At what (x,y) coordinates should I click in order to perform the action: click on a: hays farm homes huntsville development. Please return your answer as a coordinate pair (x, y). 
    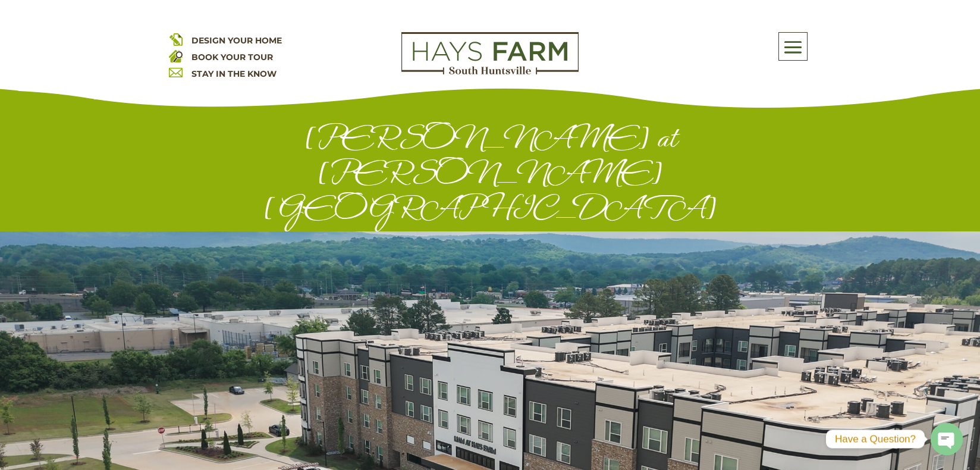
    Looking at the image, I should click on (490, 72).